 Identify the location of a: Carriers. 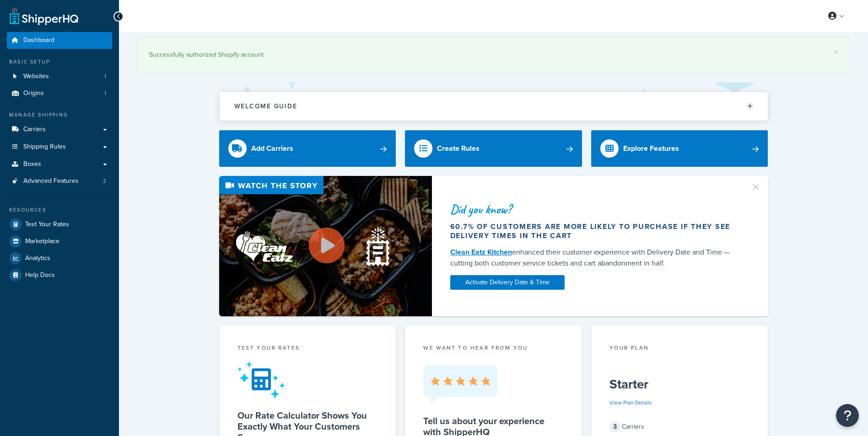
(60, 129).